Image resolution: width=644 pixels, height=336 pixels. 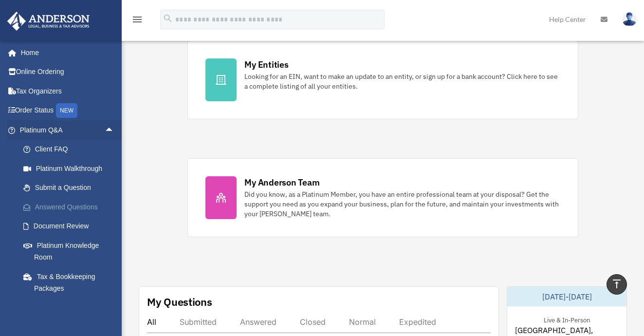 I want to click on a: Platinum Q&Aarrow_drop_up, so click(x=68, y=130).